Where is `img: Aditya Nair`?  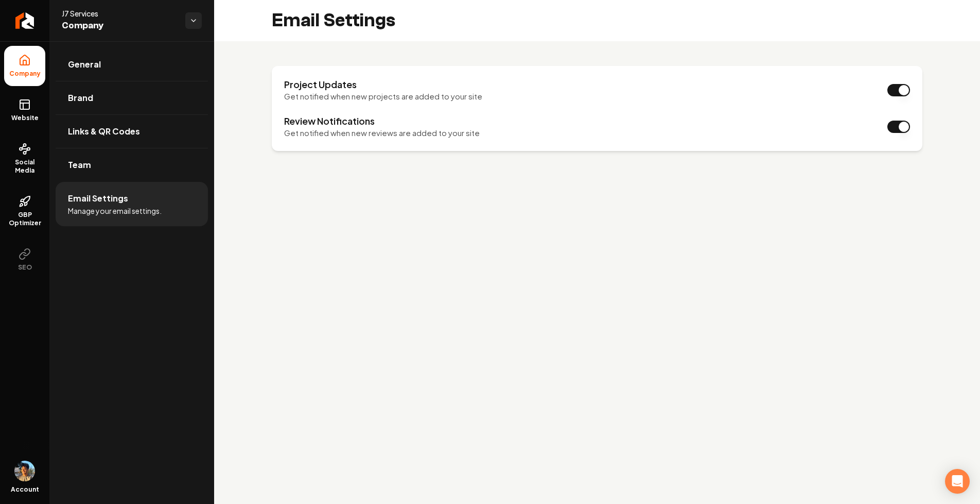
img: Aditya Nair is located at coordinates (25, 471).